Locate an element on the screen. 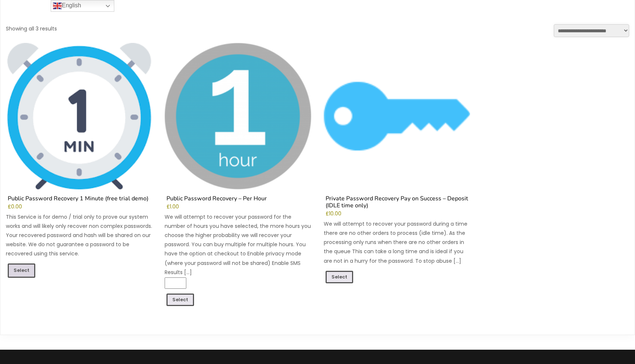 Image resolution: width=635 pixels, height=364 pixels. a: Public Password Recovery 1 Minute (free trial demo) is located at coordinates (79, 123).